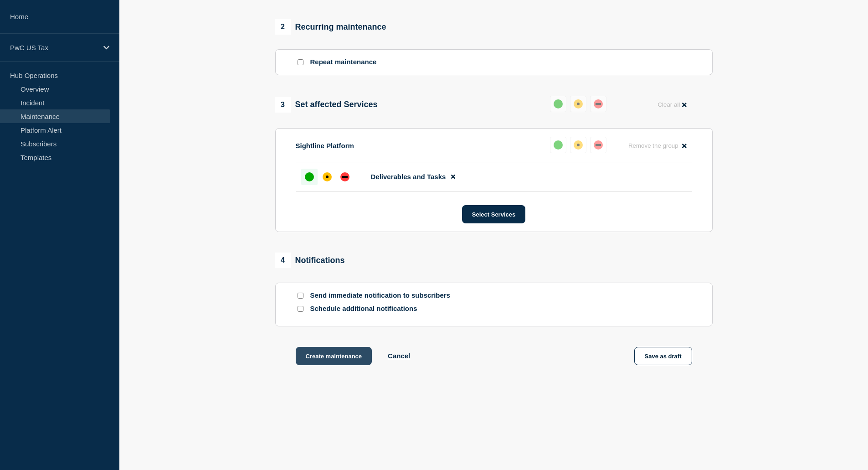 Image resolution: width=868 pixels, height=470 pixels. What do you see at coordinates (344, 62) in the screenshot?
I see `p: Repeat maintenance` at bounding box center [344, 62].